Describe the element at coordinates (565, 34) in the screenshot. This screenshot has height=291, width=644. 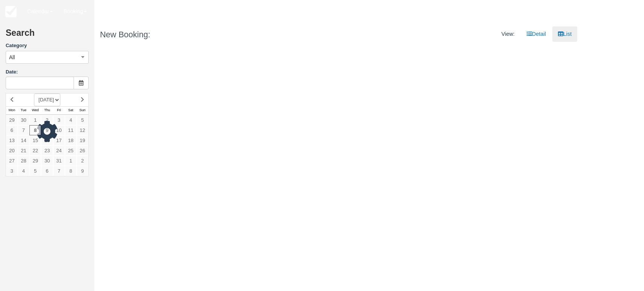
I see `a: List` at that location.